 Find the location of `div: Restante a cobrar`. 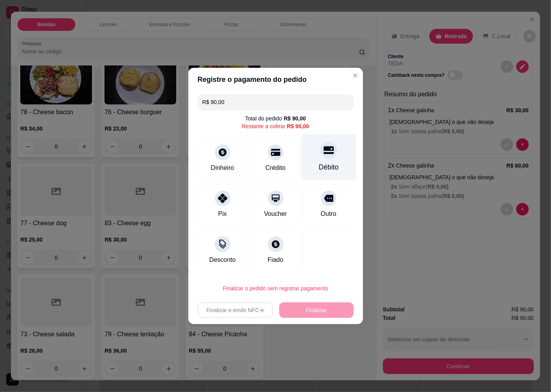

div: Restante a cobrar is located at coordinates (275, 126).